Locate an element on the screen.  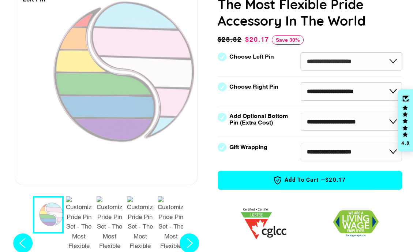
span: $28.82 is located at coordinates (230, 39).